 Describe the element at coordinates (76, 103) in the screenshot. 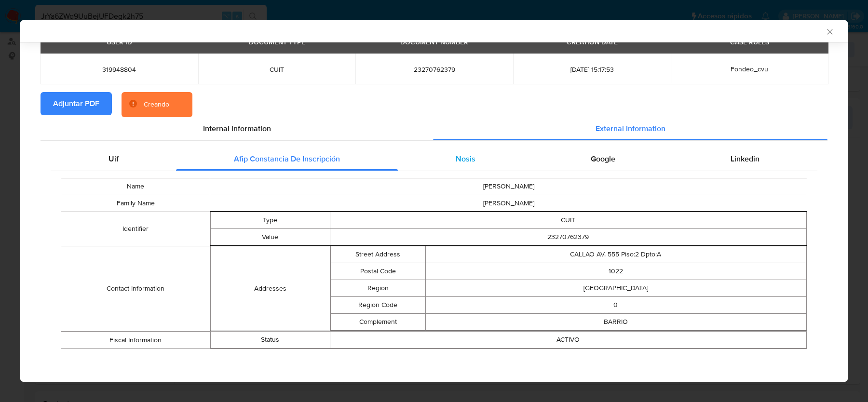

I see `button: Adjuntar PDF` at that location.